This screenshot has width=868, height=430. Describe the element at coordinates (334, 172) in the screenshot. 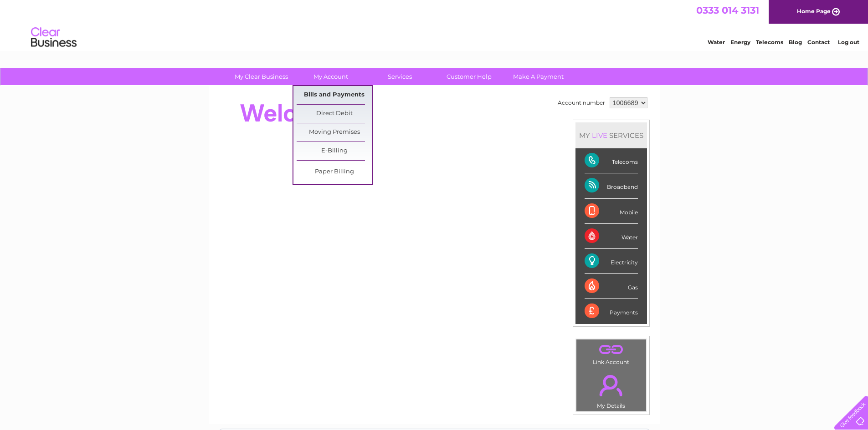

I see `a: Paper Billing` at that location.